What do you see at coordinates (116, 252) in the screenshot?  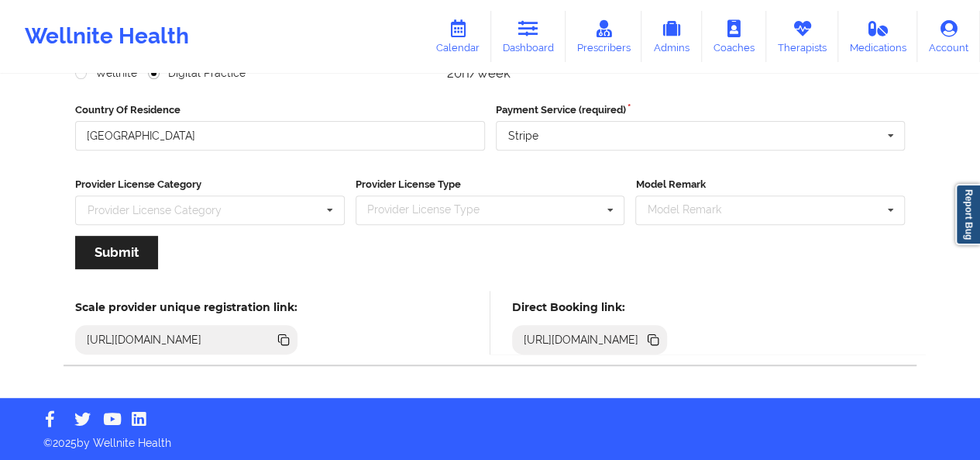 I see `button: Submit` at bounding box center [116, 252].